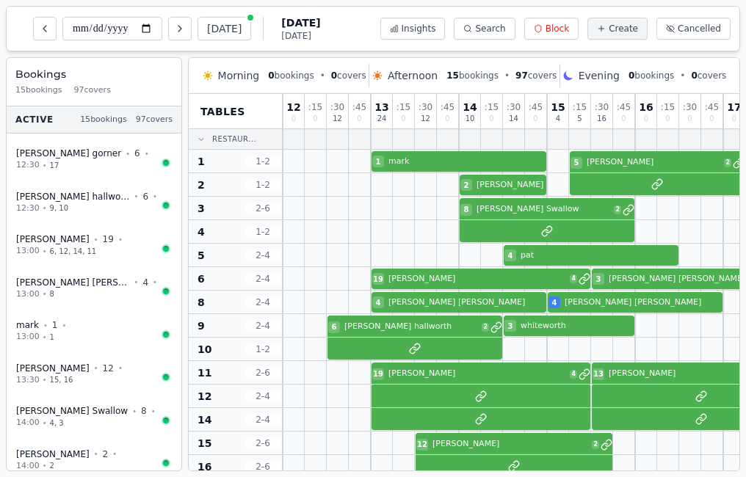  Describe the element at coordinates (204, 467) in the screenshot. I see `span: 16` at that location.